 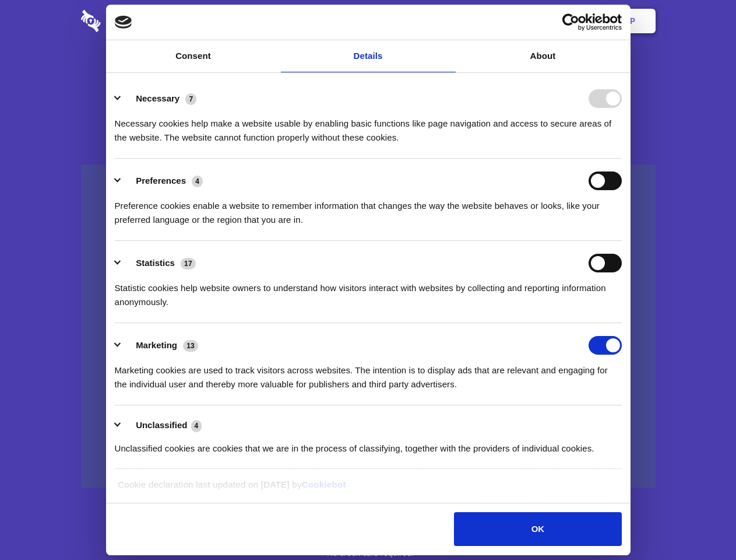 I want to click on img: logo, so click(x=123, y=22).